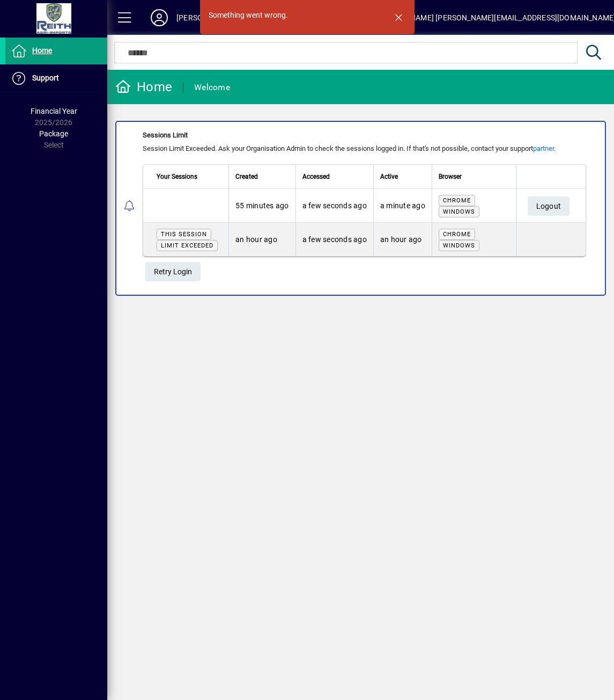 The width and height of the screenshot is (614, 700). I want to click on span: Home, so click(42, 50).